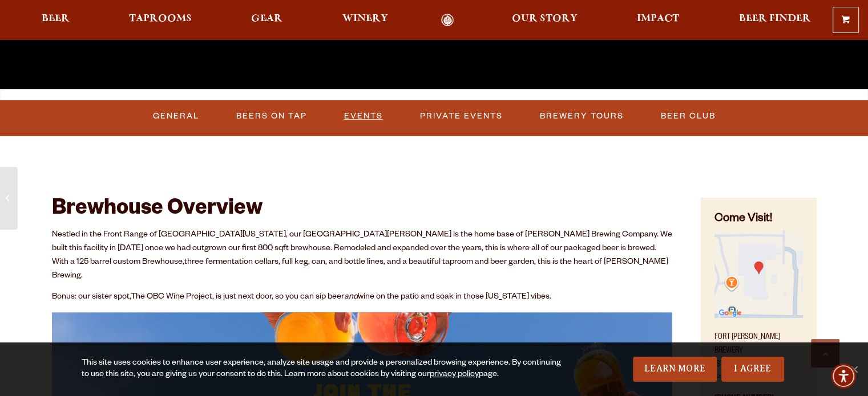 This screenshot has height=396, width=868. I want to click on a: Beers on Tap, so click(271, 116).